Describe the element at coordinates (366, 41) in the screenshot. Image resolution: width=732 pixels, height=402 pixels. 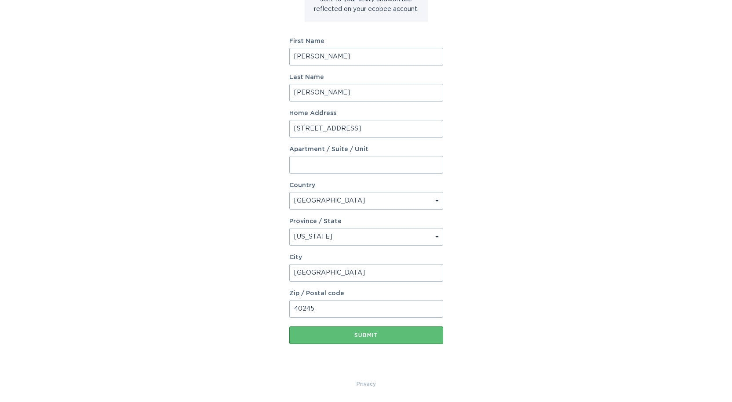
I see `label: First Name` at that location.